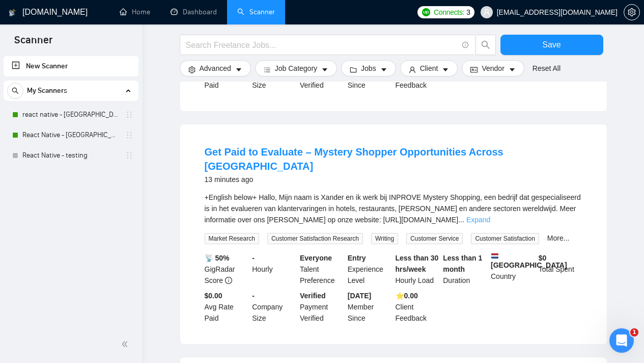 The height and width of the screenshot is (363, 644). Describe the element at coordinates (217, 257) in the screenshot. I see `b: 📡 50%` at that location.